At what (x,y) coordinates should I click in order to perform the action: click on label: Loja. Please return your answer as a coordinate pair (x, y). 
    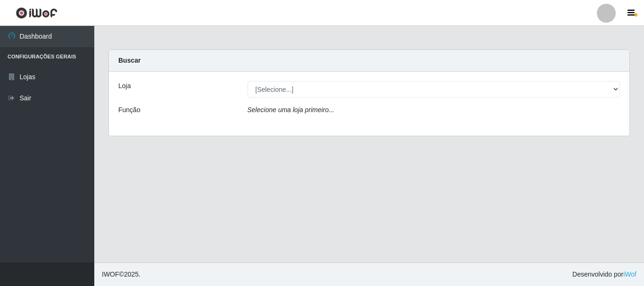
    Looking at the image, I should click on (125, 86).